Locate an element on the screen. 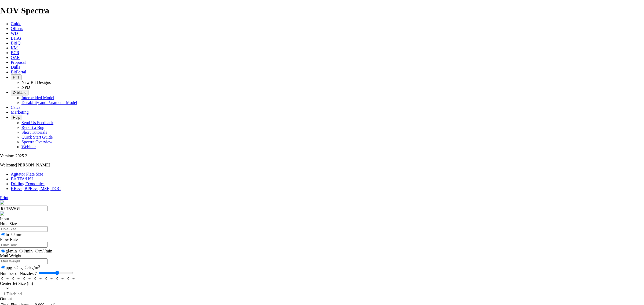 The height and width of the screenshot is (305, 644). a: Proposal is located at coordinates (18, 62).